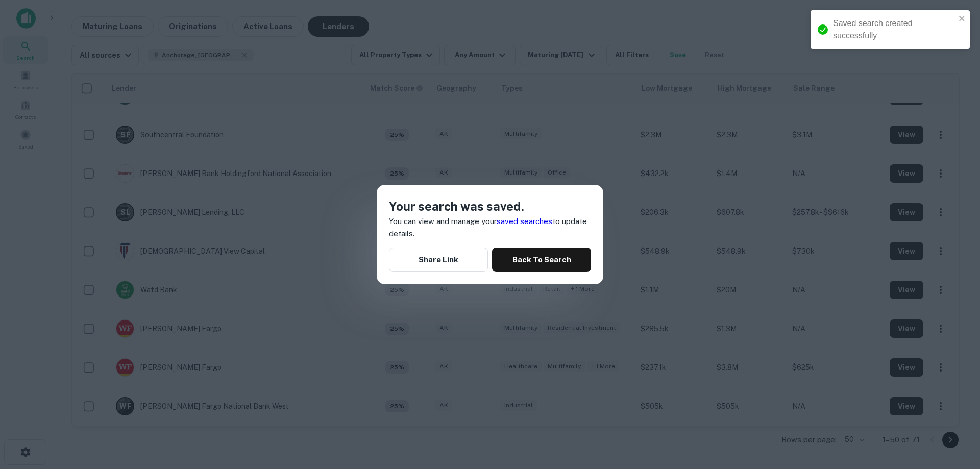 This screenshot has width=980, height=469. I want to click on div: Saved search created successfully, so click(894, 30).